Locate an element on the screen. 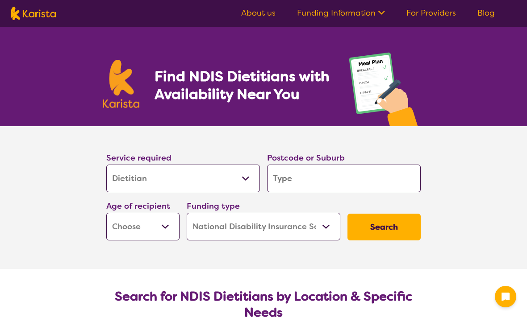  label: Postcode or Suburb is located at coordinates (306, 158).